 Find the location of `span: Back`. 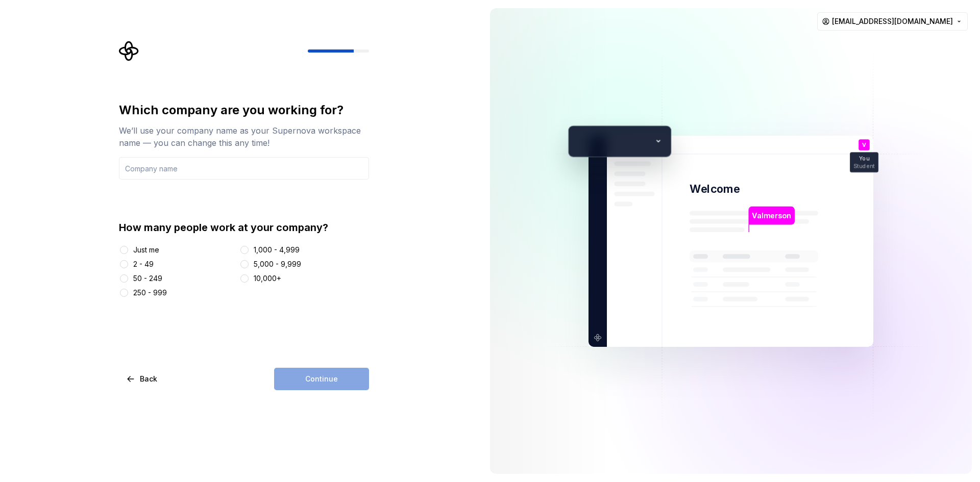

span: Back is located at coordinates (149, 379).